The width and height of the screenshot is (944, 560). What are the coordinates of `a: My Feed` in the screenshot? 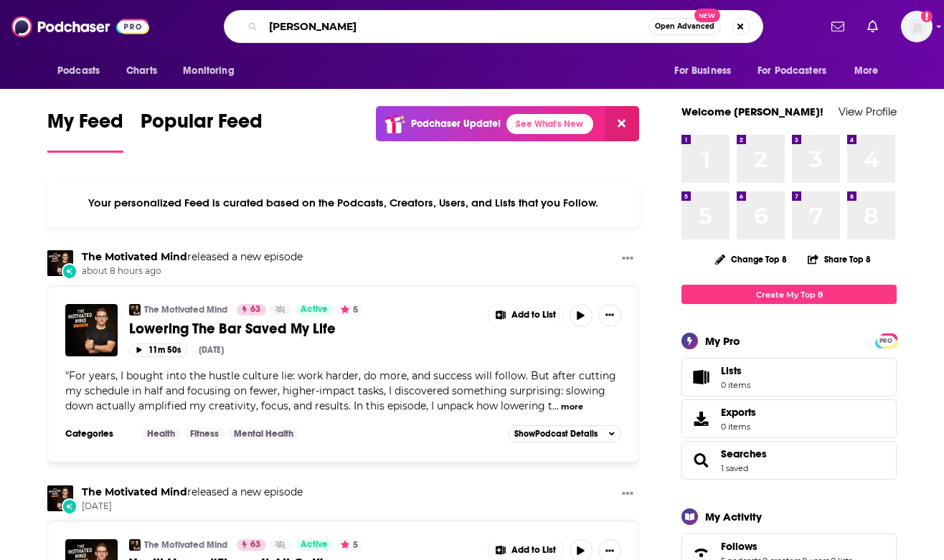 It's located at (85, 131).